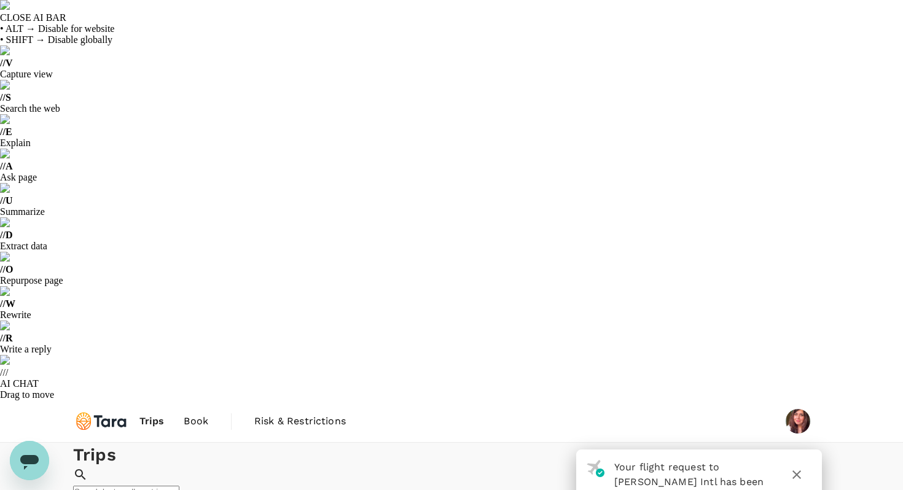  I want to click on a: Trips, so click(152, 421).